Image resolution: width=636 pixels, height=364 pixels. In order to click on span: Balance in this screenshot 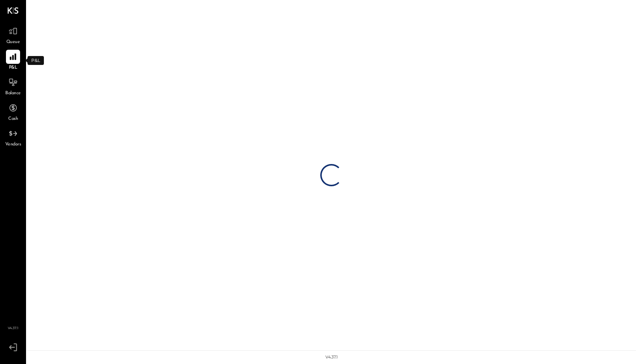, I will do `click(13, 93)`.